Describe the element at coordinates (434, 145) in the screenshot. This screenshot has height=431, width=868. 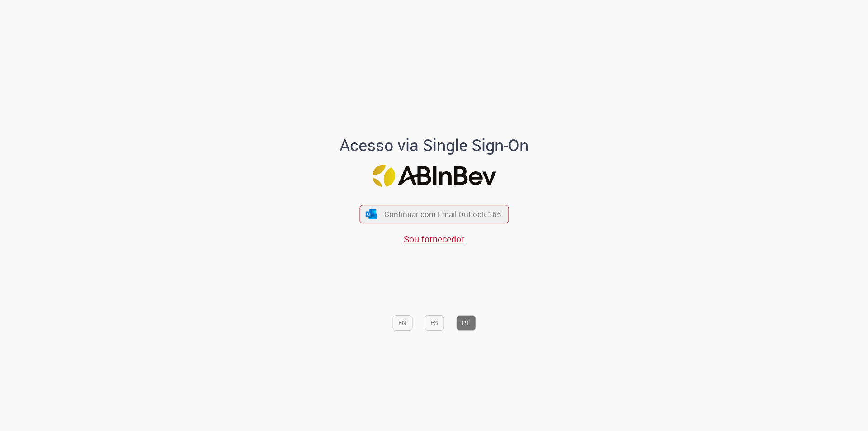
I see `h1: Acesso via Single Sign-On` at that location.